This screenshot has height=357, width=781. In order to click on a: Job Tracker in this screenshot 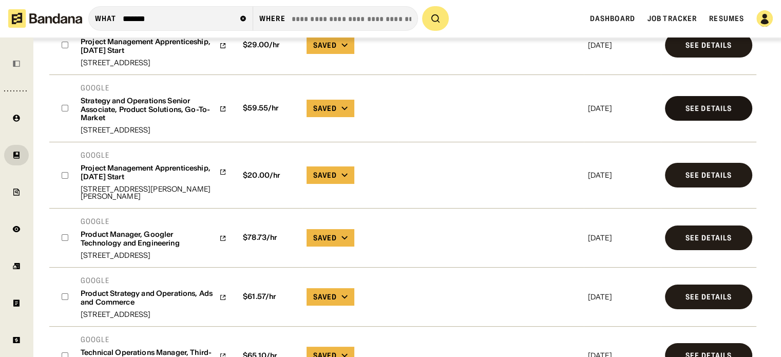, I will do `click(672, 18)`.